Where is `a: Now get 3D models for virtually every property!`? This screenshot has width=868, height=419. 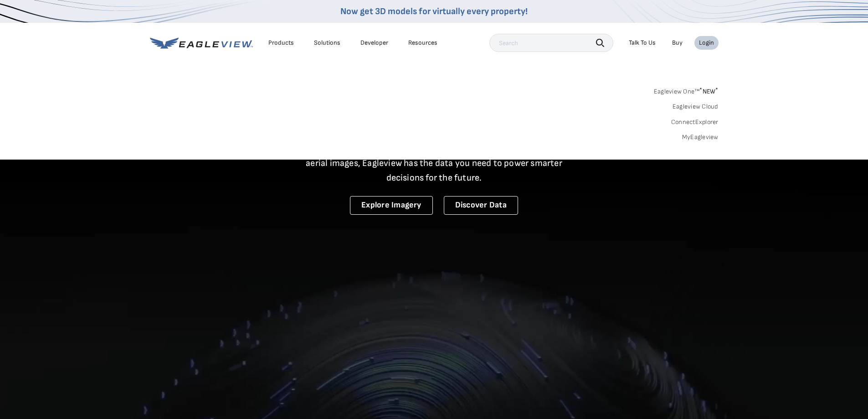 a: Now get 3D models for virtually every property! is located at coordinates (434, 11).